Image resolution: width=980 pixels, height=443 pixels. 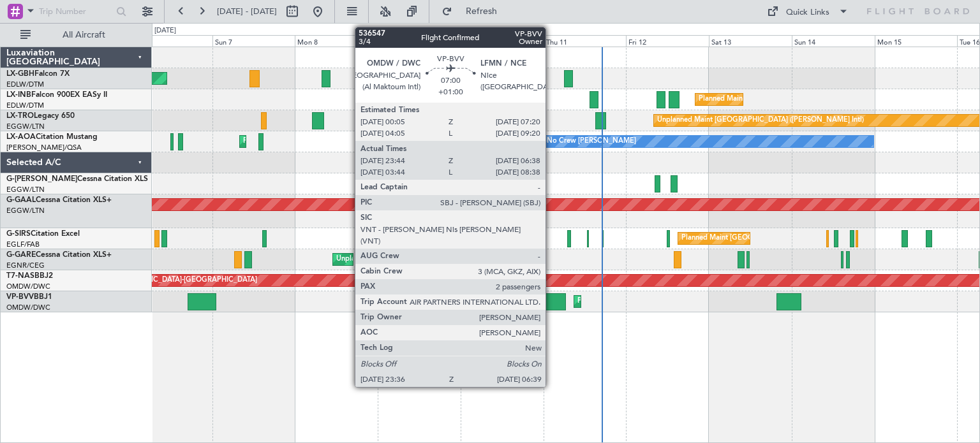 I want to click on div: Sat 6, so click(x=171, y=41).